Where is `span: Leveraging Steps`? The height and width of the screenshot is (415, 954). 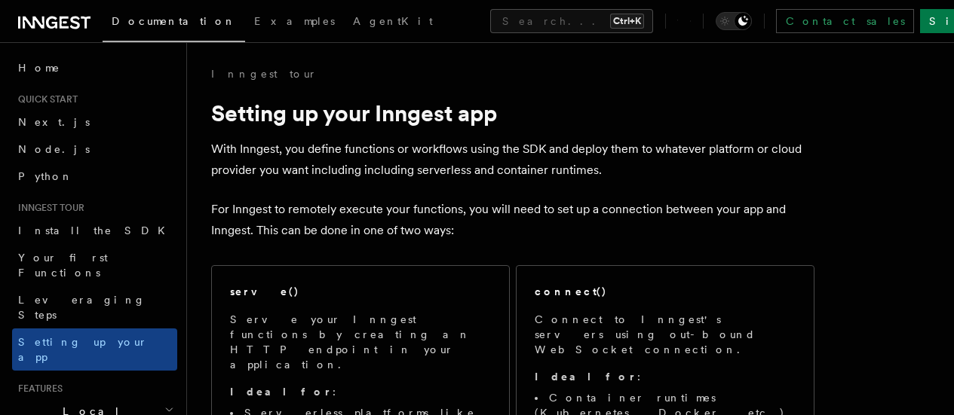 span: Leveraging Steps is located at coordinates (81, 308).